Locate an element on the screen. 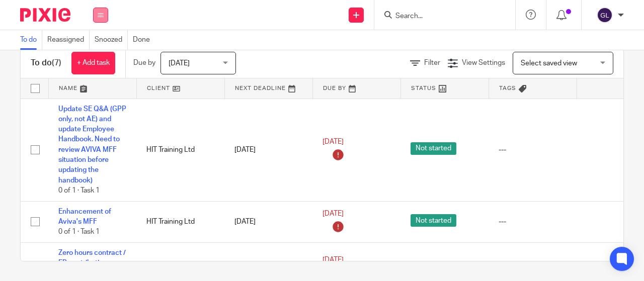 The width and height of the screenshot is (644, 281). span: Filter is located at coordinates (432, 63).